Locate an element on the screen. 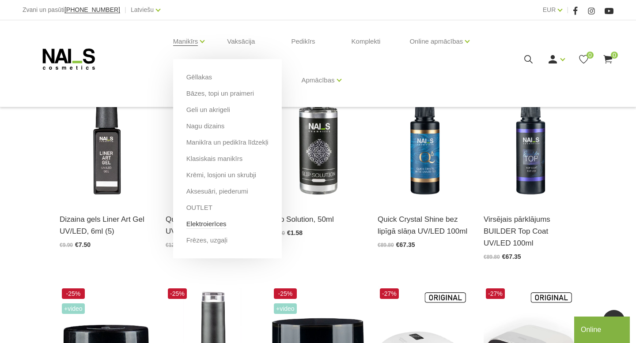  a: Virsējais pārklājums bez lipīgā slāņa ar mirdzuma efektu.Pieejami 3 veidi:* Starlight - ar smalkā... is located at coordinates (212, 139).